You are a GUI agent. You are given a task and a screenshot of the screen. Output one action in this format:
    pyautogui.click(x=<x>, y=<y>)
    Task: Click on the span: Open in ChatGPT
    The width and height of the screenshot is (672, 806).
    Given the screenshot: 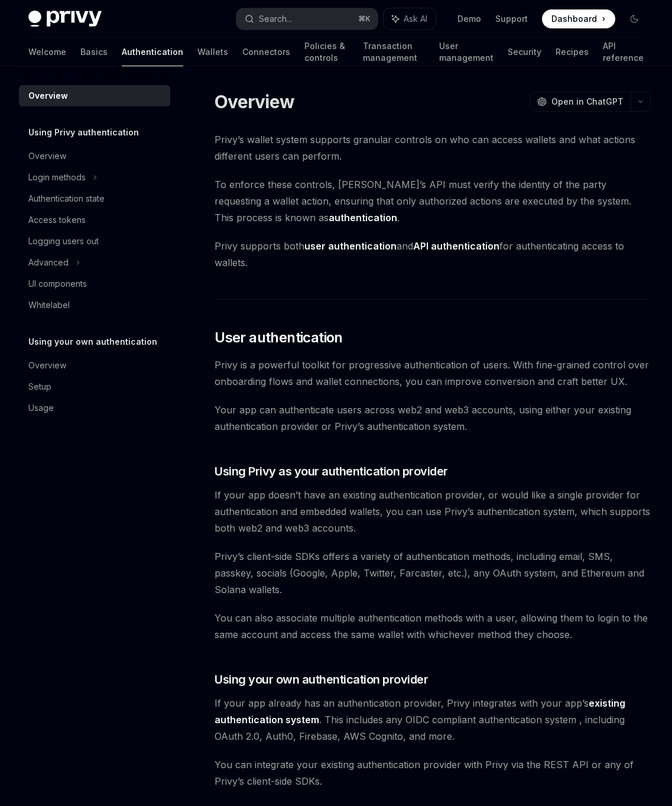 What is the action you would take?
    pyautogui.click(x=587, y=102)
    